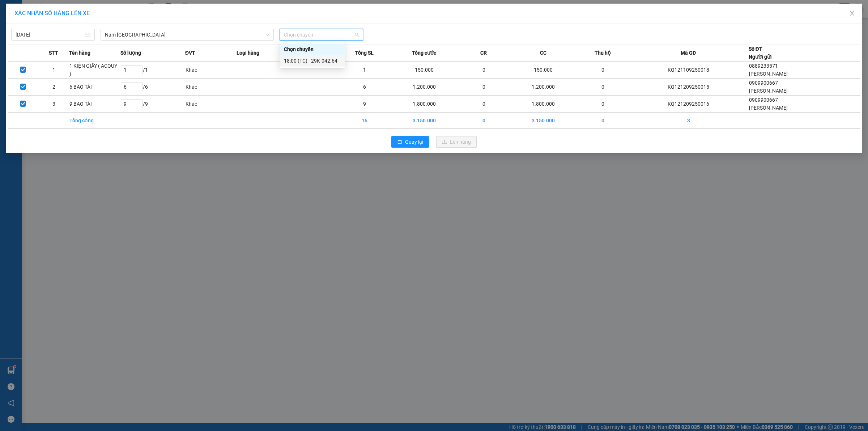 This screenshot has width=868, height=431. I want to click on div: Số ĐT Người gửi, so click(760, 52).